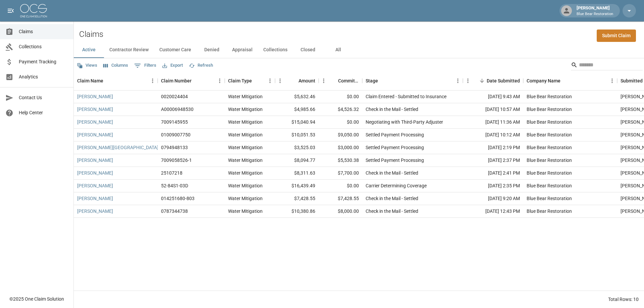 This screenshot has height=308, width=644. Describe the element at coordinates (37, 299) in the screenshot. I see `div: © 2025 One Claim Solution` at that location.